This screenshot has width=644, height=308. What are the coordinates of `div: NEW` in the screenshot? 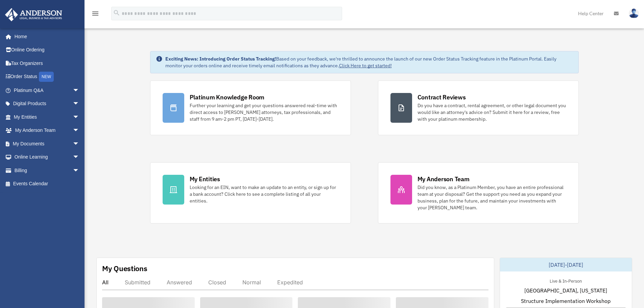 It's located at (46, 77).